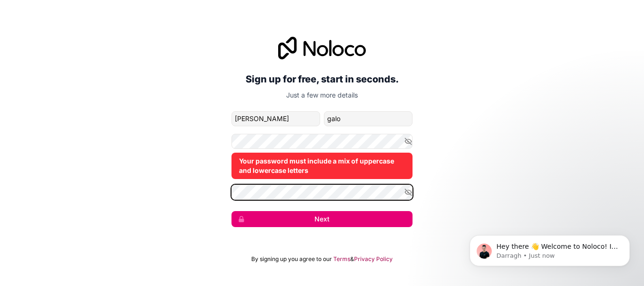  Describe the element at coordinates (292, 259) in the screenshot. I see `span: By signing up you agree to our` at that location.